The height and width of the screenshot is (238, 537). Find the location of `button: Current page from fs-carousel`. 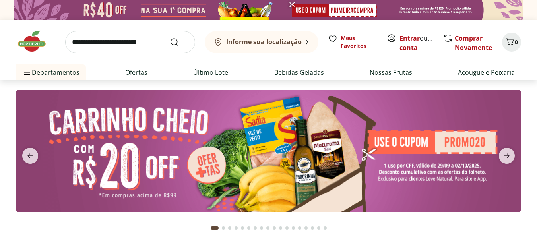

button: Current page from fs-carousel is located at coordinates (215, 228).